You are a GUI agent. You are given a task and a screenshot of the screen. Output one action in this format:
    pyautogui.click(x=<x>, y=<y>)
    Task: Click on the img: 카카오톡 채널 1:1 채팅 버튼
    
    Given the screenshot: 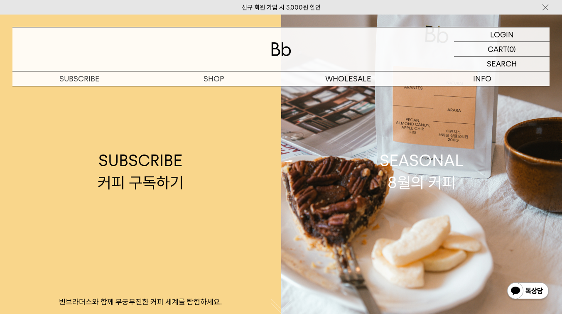 What is the action you would take?
    pyautogui.click(x=528, y=292)
    